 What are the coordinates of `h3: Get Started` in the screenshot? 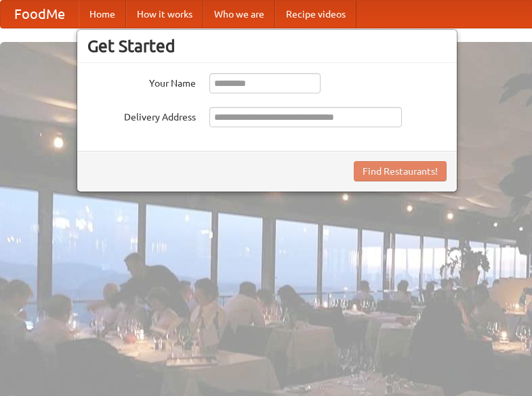 It's located at (267, 46).